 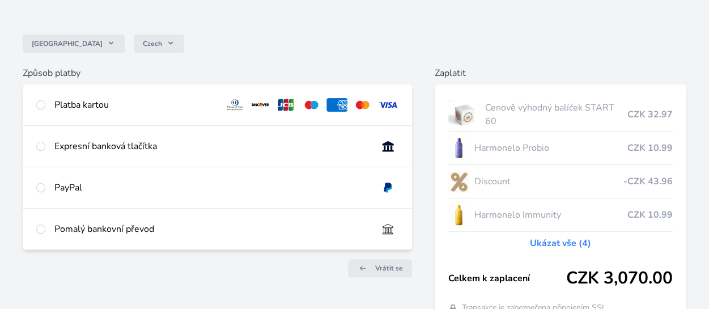 I want to click on img: discover.svg, so click(x=260, y=105).